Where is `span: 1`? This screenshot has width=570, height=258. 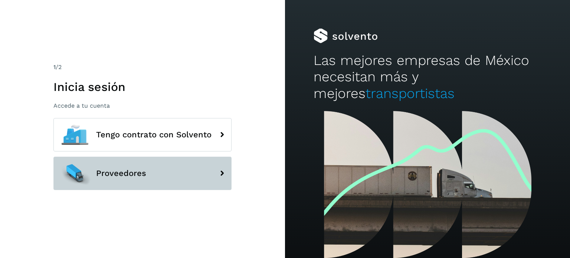 span: 1 is located at coordinates (55, 67).